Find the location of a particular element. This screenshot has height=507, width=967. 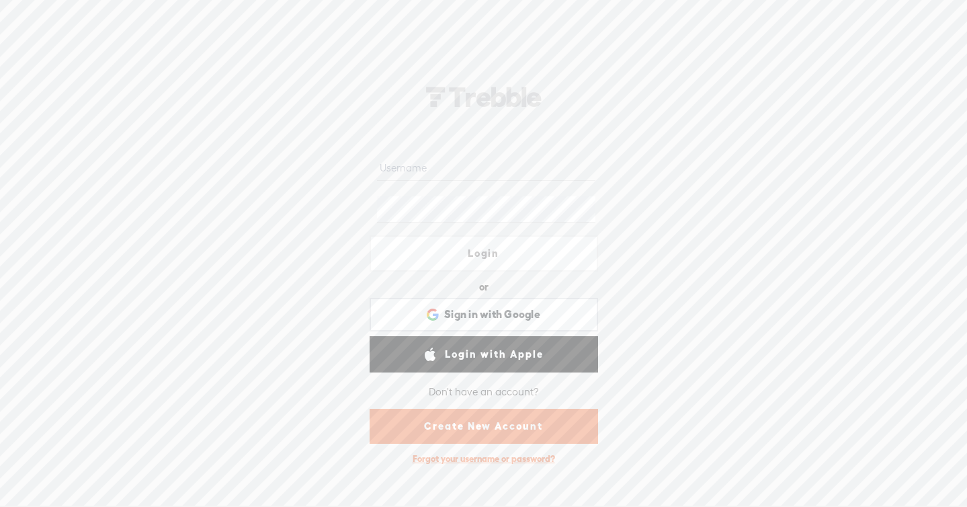

a: Create New Account is located at coordinates (484, 426).